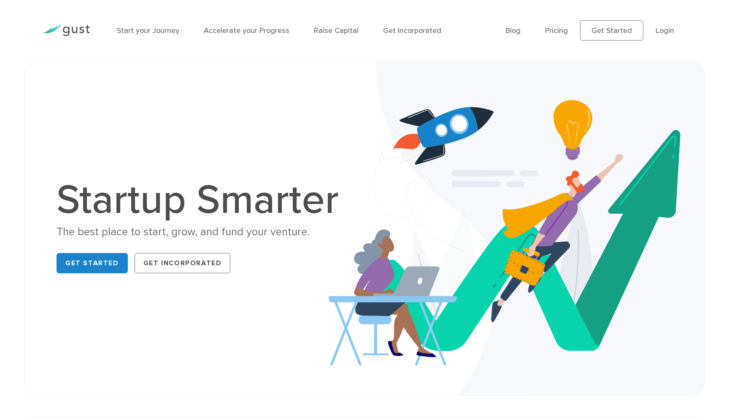  I want to click on h1: Startup Smarter, so click(202, 200).